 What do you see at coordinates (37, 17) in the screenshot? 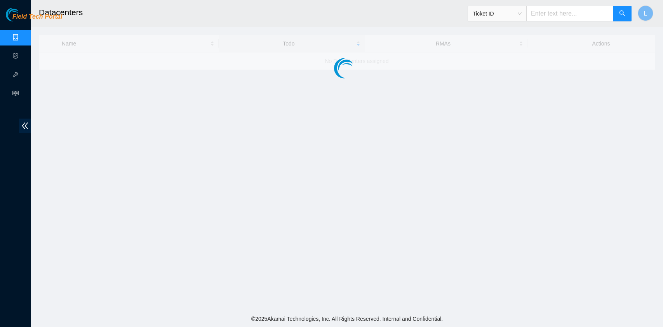
I see `span: Field Tech Portal` at bounding box center [37, 17].